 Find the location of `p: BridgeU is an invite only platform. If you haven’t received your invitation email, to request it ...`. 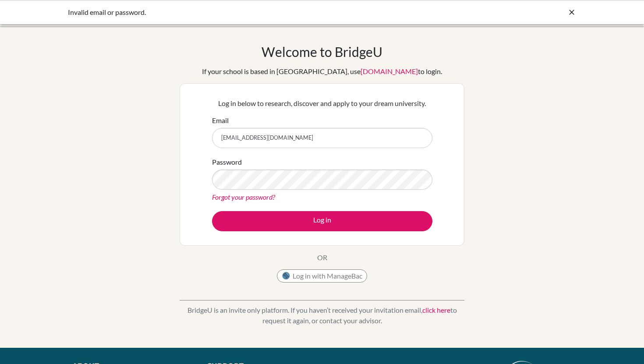

p: BridgeU is an invite only platform. If you haven’t received your invitation email, to request it ... is located at coordinates (322, 315).